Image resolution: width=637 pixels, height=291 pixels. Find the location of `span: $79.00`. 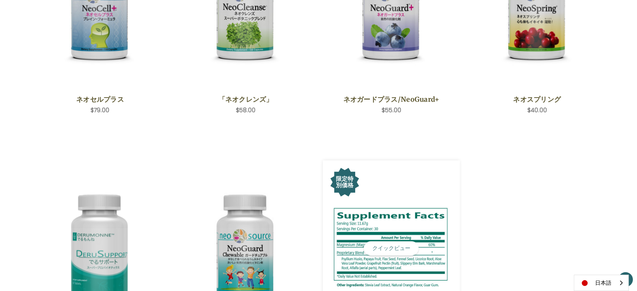

span: $79.00 is located at coordinates (100, 110).